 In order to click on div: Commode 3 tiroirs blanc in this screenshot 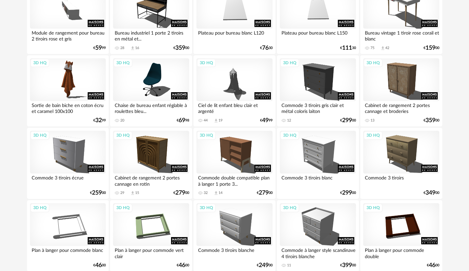, I will do `click(318, 180)`.